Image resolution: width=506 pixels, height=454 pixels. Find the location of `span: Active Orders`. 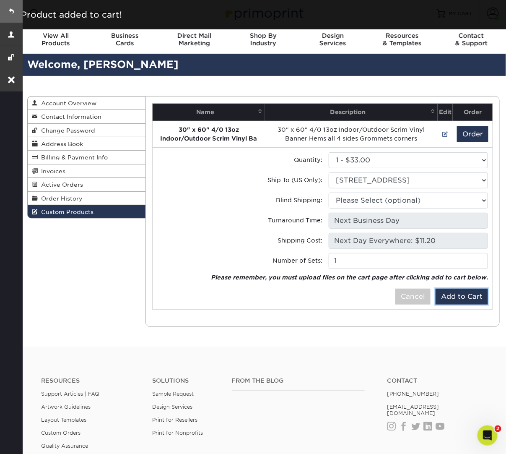

span: Active Orders is located at coordinates (60, 184).